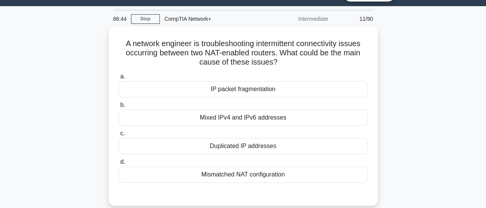 The height and width of the screenshot is (208, 486). I want to click on div: IP packet fragmentation, so click(243, 89).